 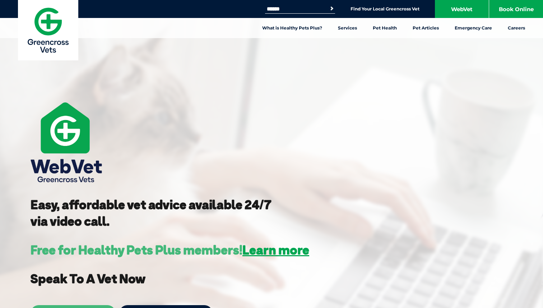 I want to click on a: Pet Health, so click(x=385, y=28).